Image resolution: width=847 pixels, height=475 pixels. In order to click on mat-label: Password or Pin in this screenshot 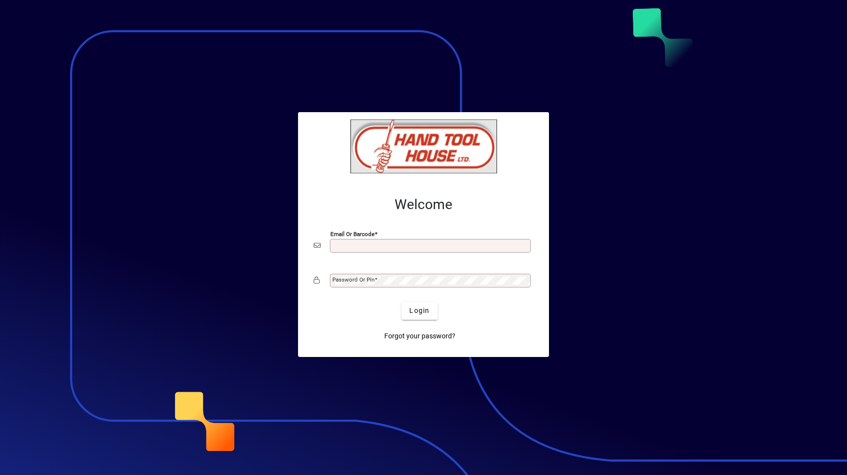, I will do `click(353, 280)`.